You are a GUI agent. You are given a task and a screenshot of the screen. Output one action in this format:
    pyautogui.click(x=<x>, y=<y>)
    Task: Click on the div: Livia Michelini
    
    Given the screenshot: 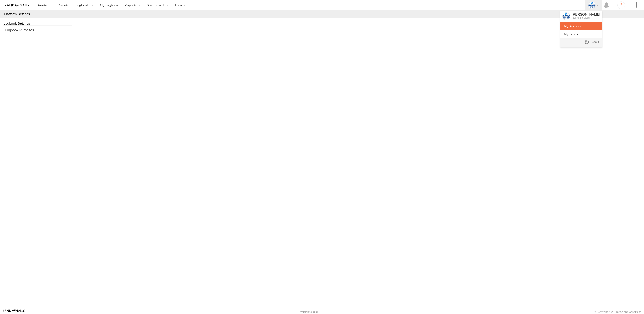 What is the action you would take?
    pyautogui.click(x=593, y=5)
    